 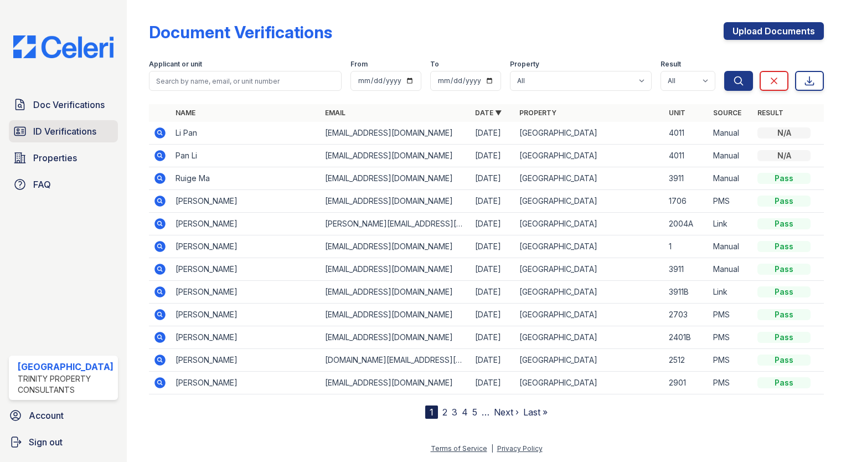 What do you see at coordinates (677, 112) in the screenshot?
I see `a: Unit` at bounding box center [677, 112].